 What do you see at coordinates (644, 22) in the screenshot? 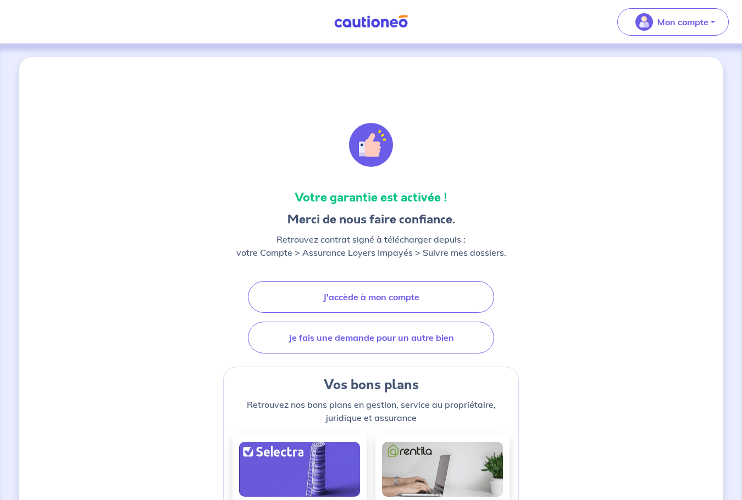
I see `img: illu_account_valid_menu.svg` at bounding box center [644, 22].